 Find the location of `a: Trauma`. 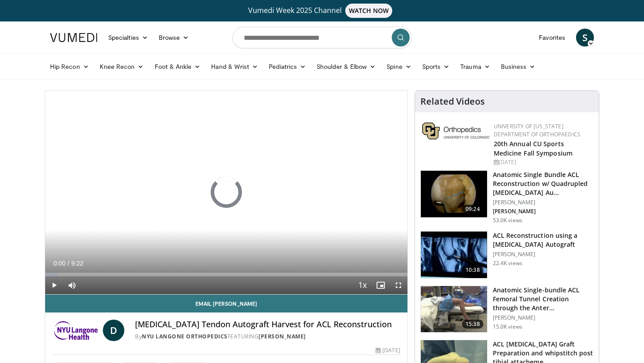

a: Trauma is located at coordinates (475, 67).